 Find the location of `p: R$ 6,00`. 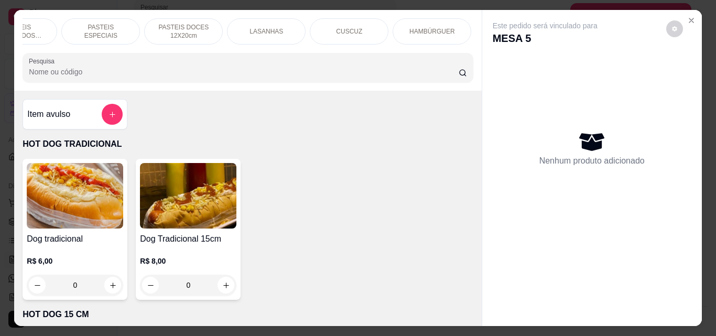

p: R$ 6,00 is located at coordinates (75, 261).